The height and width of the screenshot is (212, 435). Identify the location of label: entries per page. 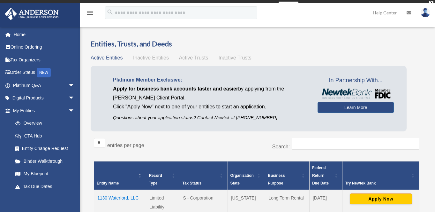
(126, 145).